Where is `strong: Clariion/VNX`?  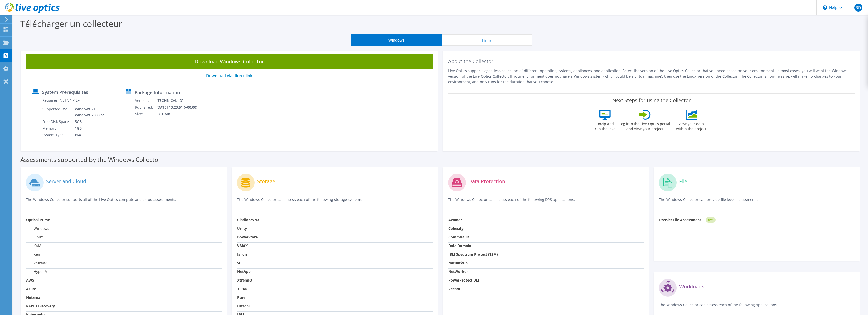
strong: Clariion/VNX is located at coordinates (249, 219).